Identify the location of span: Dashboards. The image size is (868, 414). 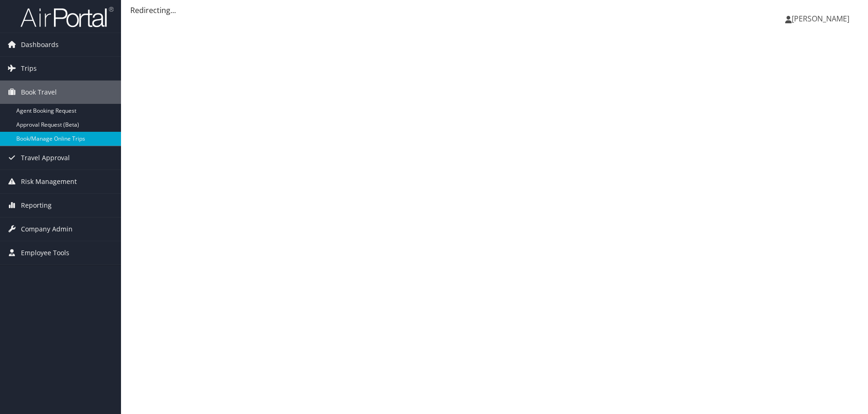
(40, 45).